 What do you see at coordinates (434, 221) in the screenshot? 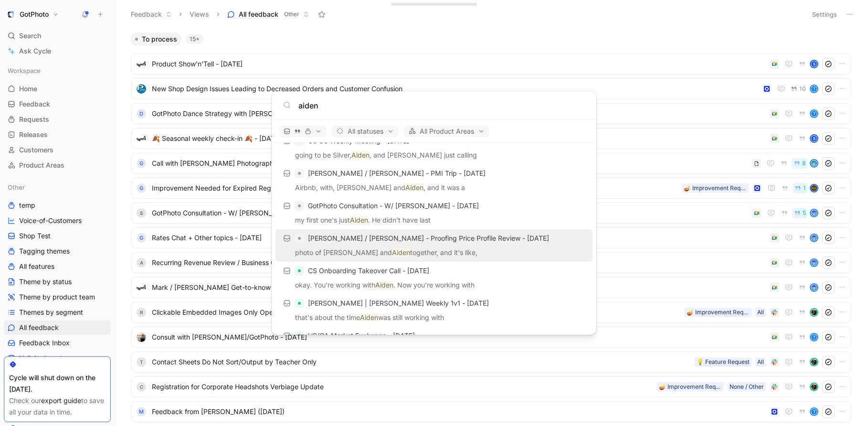
I see `p: my first one's just . He didn't have last` at bounding box center [434, 221].